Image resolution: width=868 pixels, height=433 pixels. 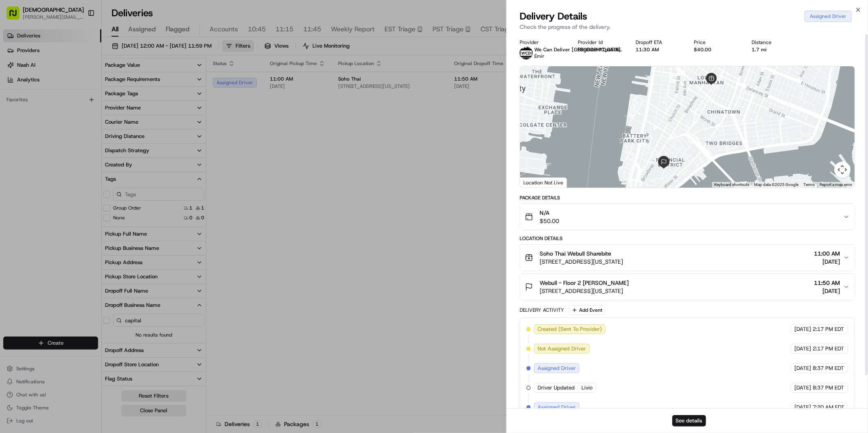 I want to click on button: Keyboard shortcuts, so click(x=732, y=185).